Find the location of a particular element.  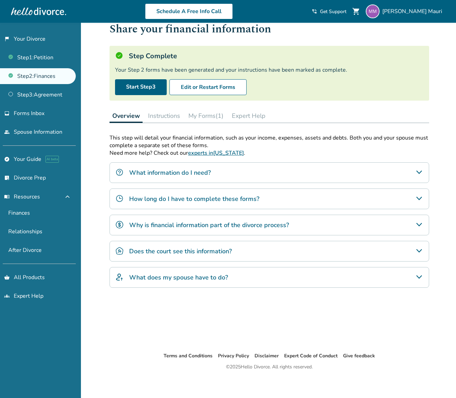

div: What information do I need? is located at coordinates (269, 172).